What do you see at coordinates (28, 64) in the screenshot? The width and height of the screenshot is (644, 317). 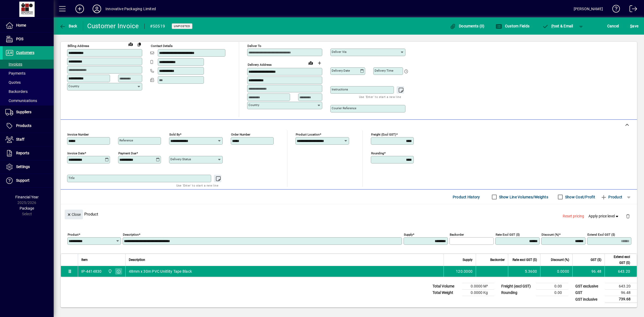 I see `a: Invoices` at bounding box center [28, 64].